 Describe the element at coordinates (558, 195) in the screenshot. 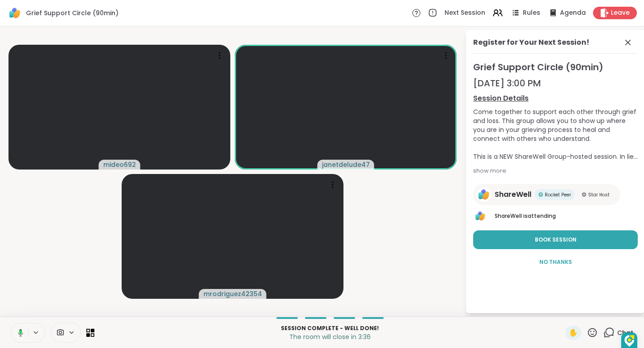

I see `span: Rocket Peer` at that location.